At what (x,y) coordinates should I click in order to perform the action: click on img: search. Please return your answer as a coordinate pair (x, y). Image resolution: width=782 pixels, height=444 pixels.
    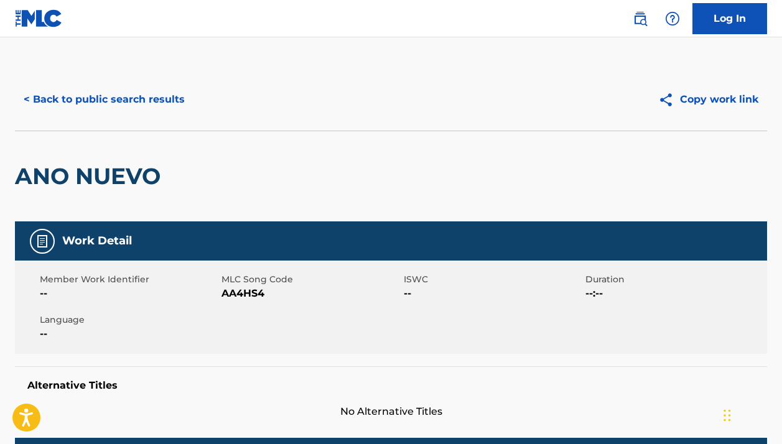
    Looking at the image, I should click on (640, 19).